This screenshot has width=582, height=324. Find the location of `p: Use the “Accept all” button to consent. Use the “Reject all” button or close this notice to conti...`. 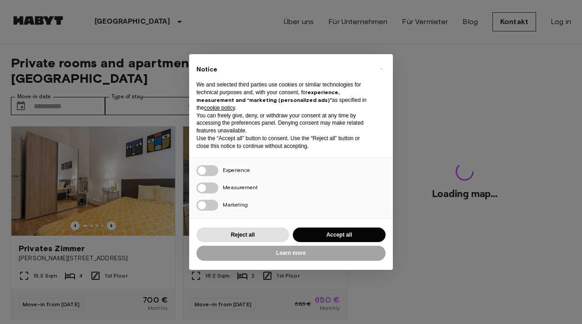

p: Use the “Accept all” button to consent. Use the “Reject all” button or close this notice to conti... is located at coordinates (284, 142).